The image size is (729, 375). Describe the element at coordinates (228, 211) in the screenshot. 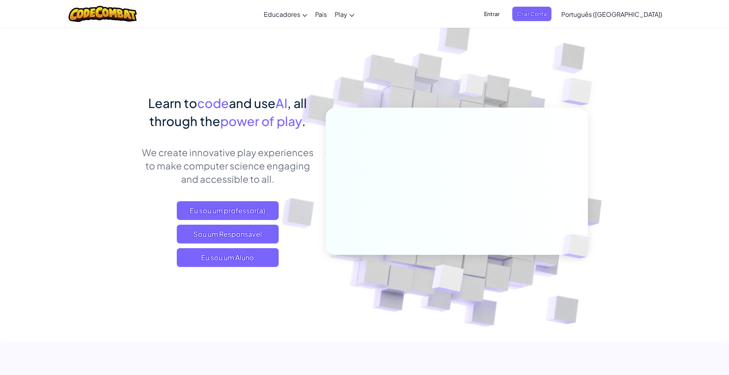

I see `a: Eu sou um professor(a)` at that location.